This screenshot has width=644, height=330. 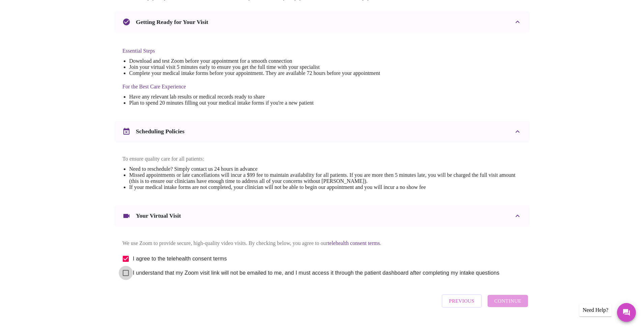 I want to click on li: Have any relevant lab results or medical records ready to share, so click(x=254, y=97).